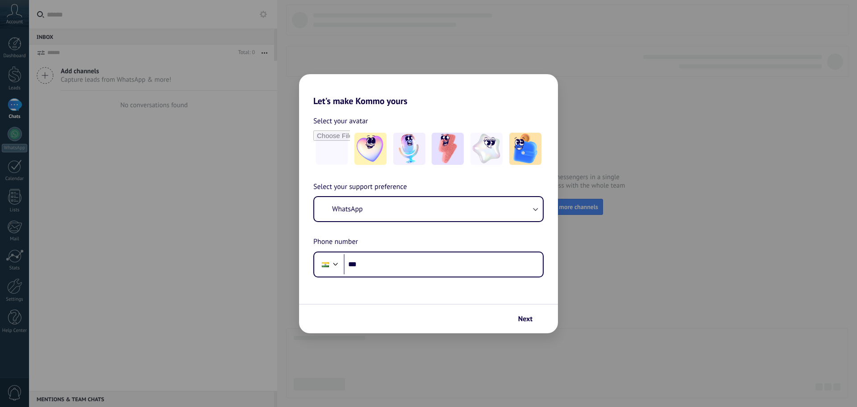  I want to click on img: -2.jpeg, so click(409, 149).